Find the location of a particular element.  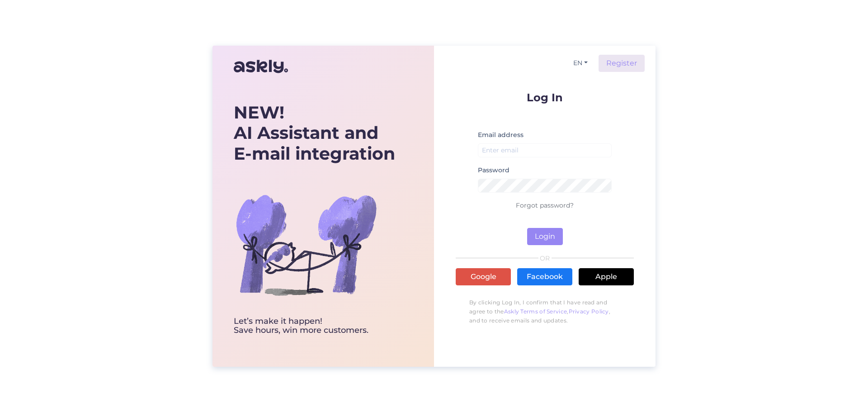

a: Facebook is located at coordinates (545, 277).